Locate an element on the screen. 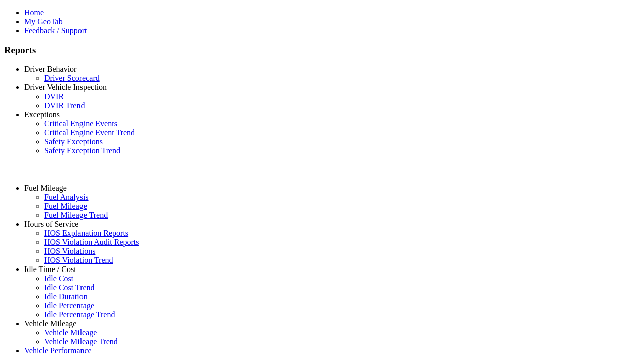 The width and height of the screenshot is (644, 362). a: Driver Behavior is located at coordinates (50, 69).